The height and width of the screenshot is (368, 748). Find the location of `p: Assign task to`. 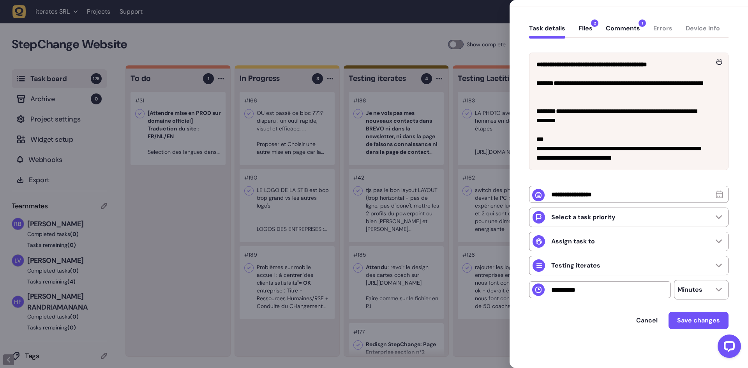

p: Assign task to is located at coordinates (573, 241).